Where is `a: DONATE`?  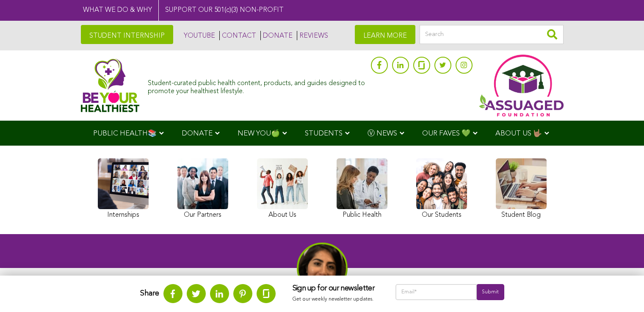 a: DONATE is located at coordinates (277, 35).